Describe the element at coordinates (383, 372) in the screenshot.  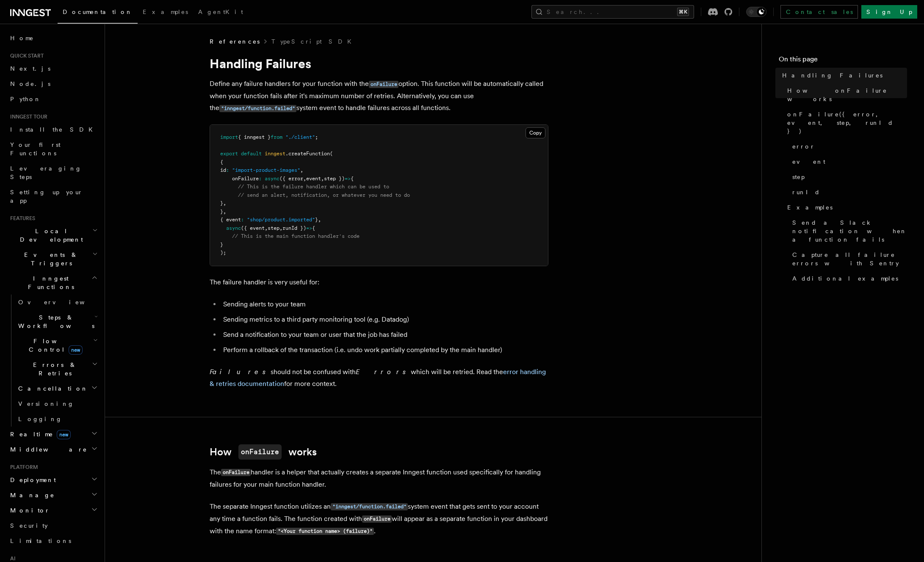
I see `em: Errors` at that location.